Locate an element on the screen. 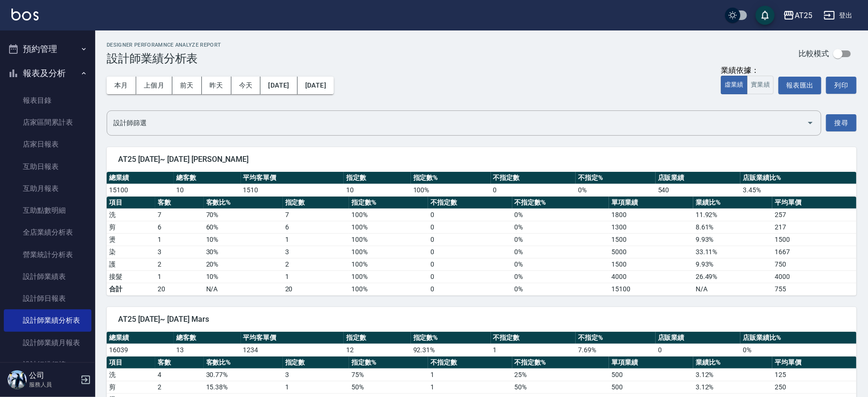 This screenshot has height=397, width=868. div: 業績依據： is located at coordinates (747, 71).